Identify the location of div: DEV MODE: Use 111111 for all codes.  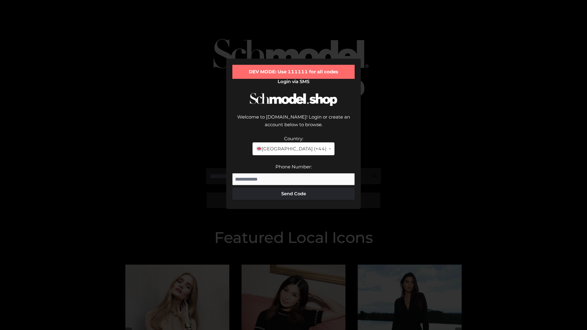
(294, 72).